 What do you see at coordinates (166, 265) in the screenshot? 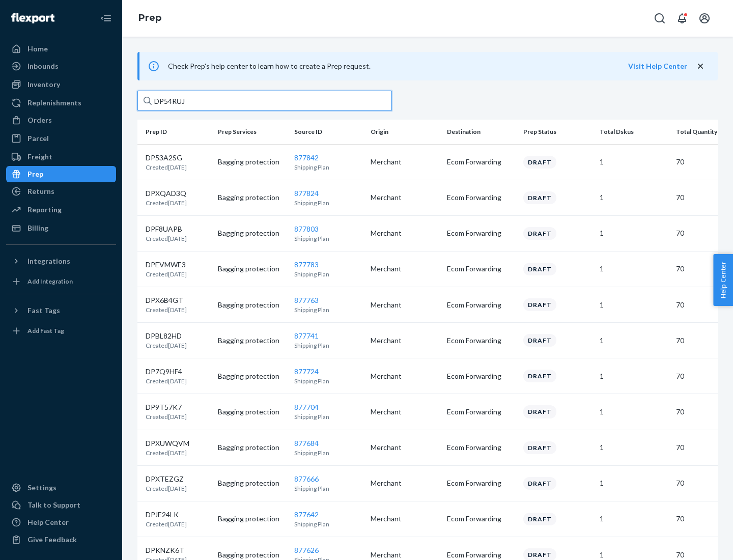
I see `p: DPEVMWE3` at bounding box center [166, 265].